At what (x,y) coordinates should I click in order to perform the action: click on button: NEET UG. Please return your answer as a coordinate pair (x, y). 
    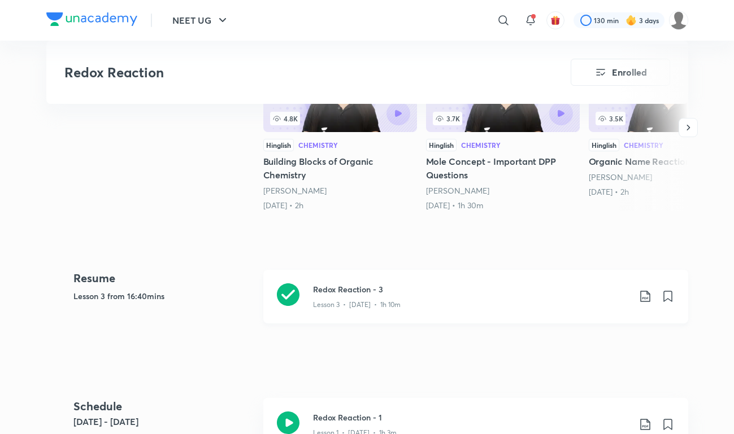
    Looking at the image, I should click on (201, 20).